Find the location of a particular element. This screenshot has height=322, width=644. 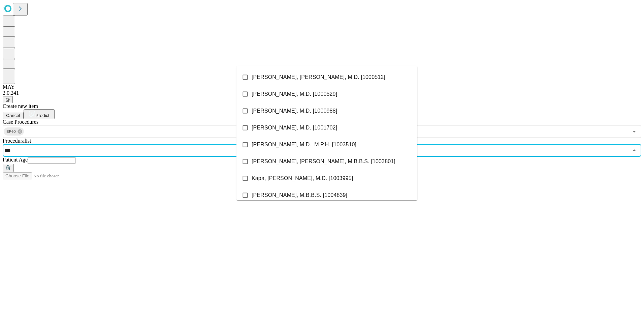

span: EP60 is located at coordinates (11, 131).